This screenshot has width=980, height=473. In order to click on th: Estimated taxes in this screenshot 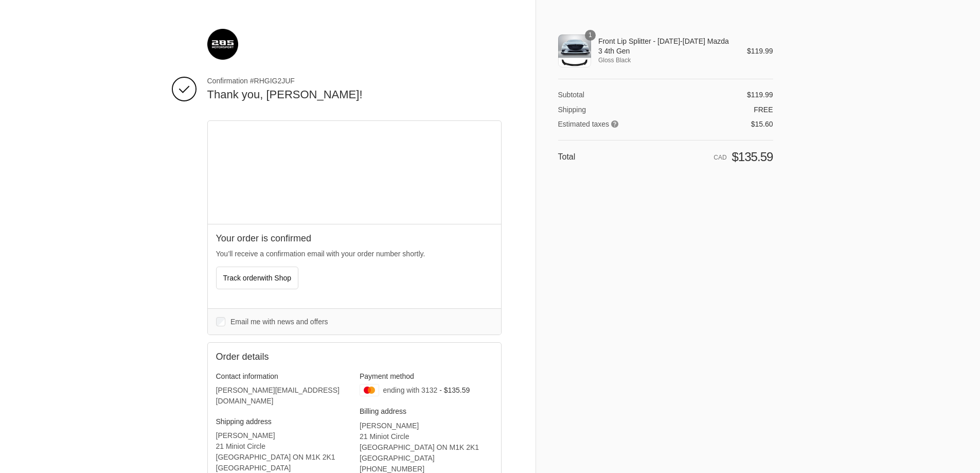, I will do `click(608, 121)`.